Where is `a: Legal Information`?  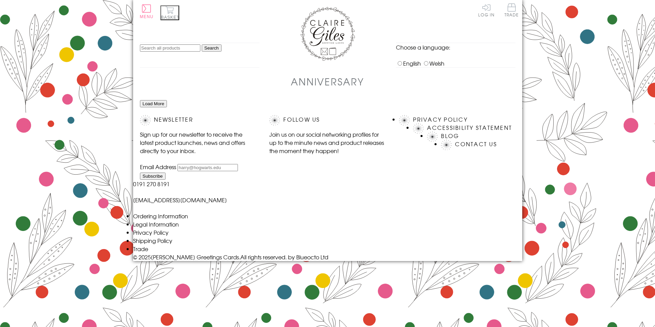 a: Legal Information is located at coordinates (156, 224).